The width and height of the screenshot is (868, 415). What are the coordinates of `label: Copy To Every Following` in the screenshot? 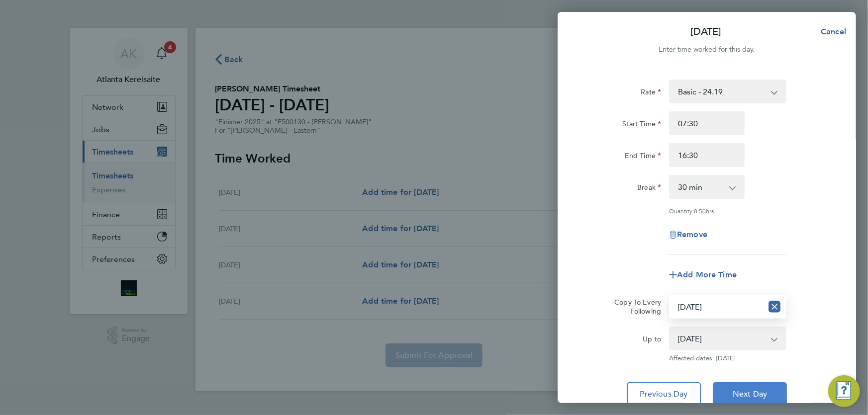 It's located at (634, 307).